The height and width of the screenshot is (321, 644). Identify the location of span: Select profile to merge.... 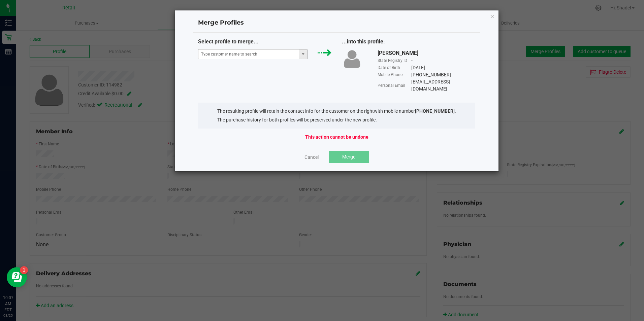
(228, 41).